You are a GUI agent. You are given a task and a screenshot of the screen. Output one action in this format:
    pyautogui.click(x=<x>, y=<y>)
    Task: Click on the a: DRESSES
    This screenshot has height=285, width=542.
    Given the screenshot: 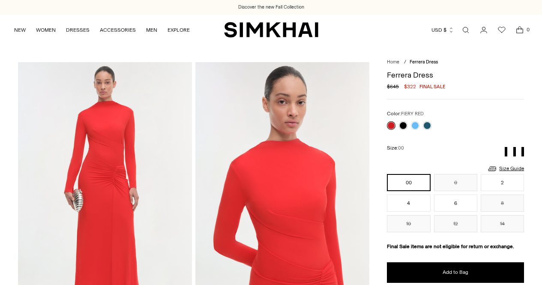 What is the action you would take?
    pyautogui.click(x=78, y=30)
    